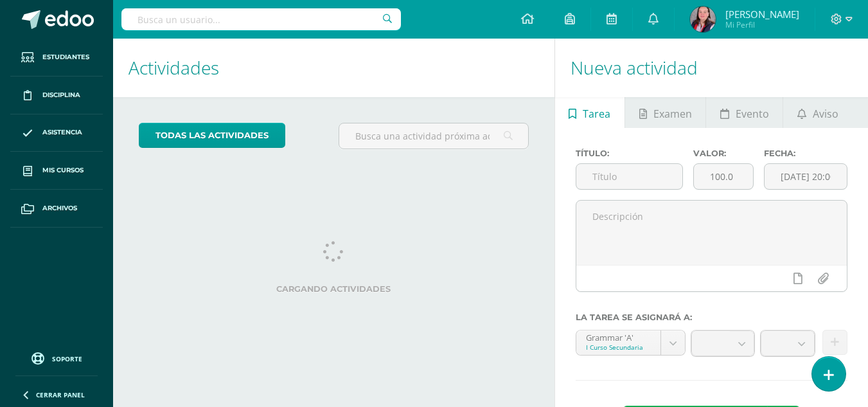  What do you see at coordinates (61, 95) in the screenshot?
I see `span: Disciplina` at bounding box center [61, 95].